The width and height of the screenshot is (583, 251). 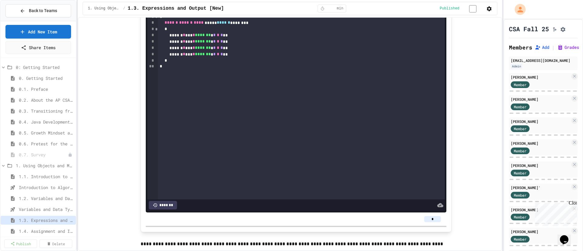 I want to click on button: Back to Teams, so click(x=38, y=11).